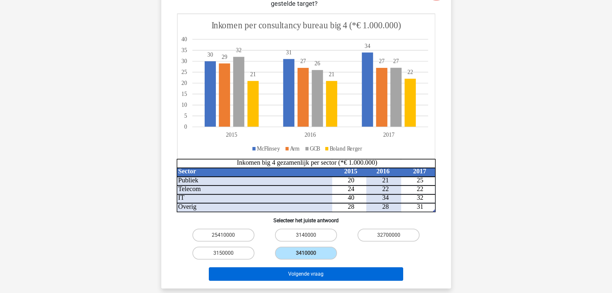 The image size is (612, 293). What do you see at coordinates (189, 188) in the screenshot?
I see `tspan: Telecom` at bounding box center [189, 188].